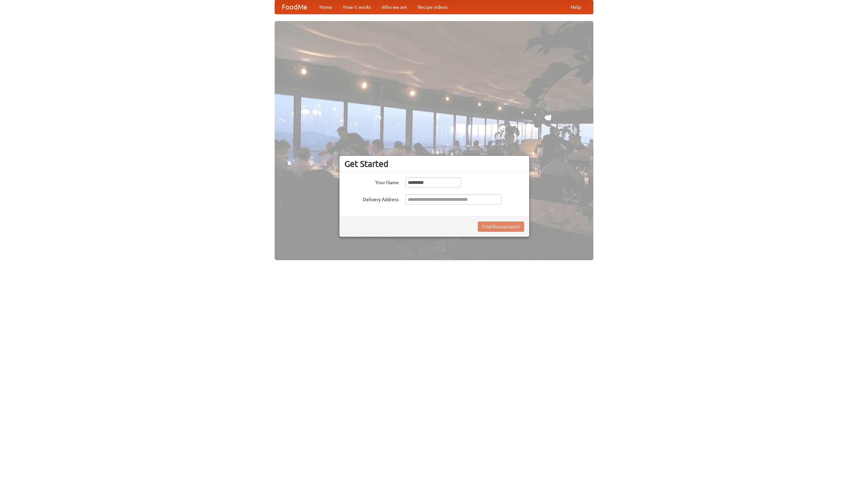 The height and width of the screenshot is (480, 868). Describe the element at coordinates (433, 7) in the screenshot. I see `a: Recipe videos` at that location.